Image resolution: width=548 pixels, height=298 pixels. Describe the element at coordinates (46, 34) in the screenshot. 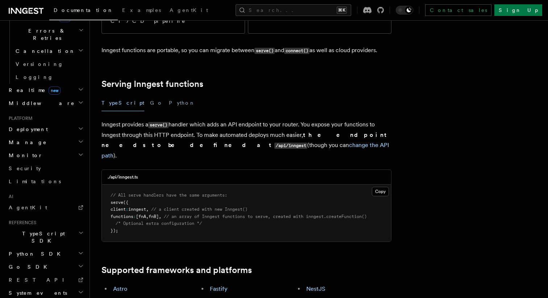

I see `span: Errors & Retries` at that location.